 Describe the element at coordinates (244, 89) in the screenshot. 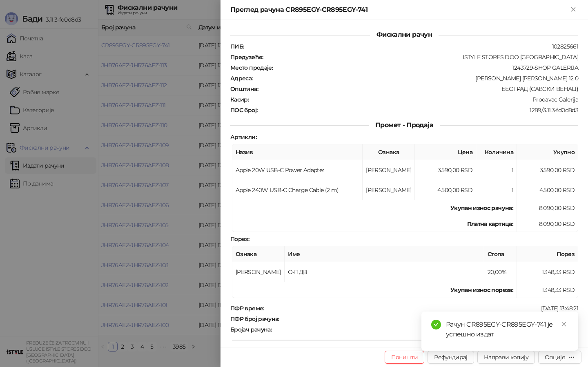

I see `strong: Општина :` at that location.